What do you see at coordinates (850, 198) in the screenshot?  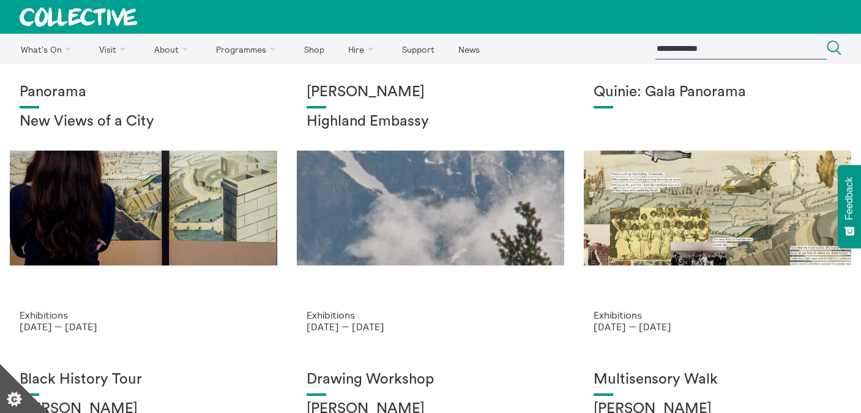 I see `span: Feedback` at bounding box center [850, 198].